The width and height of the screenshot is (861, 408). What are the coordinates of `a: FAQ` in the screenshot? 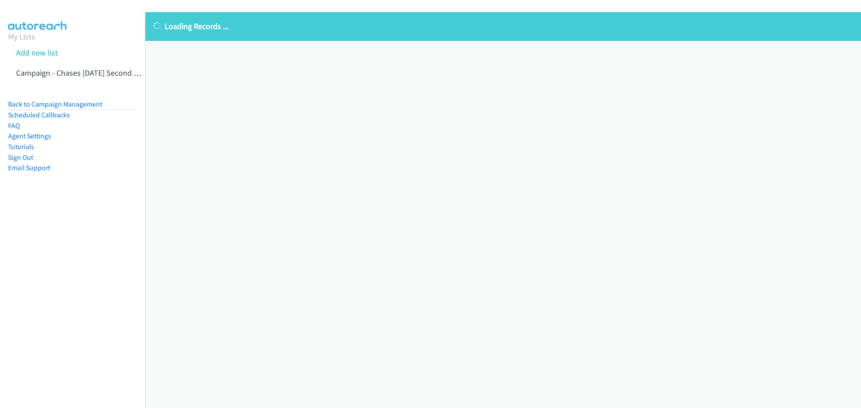 It's located at (14, 126).